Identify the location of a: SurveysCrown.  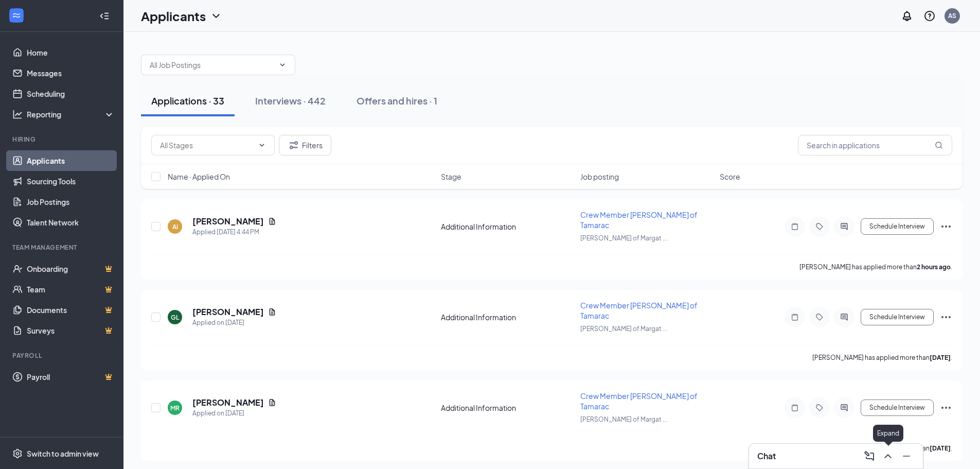
(71, 331).